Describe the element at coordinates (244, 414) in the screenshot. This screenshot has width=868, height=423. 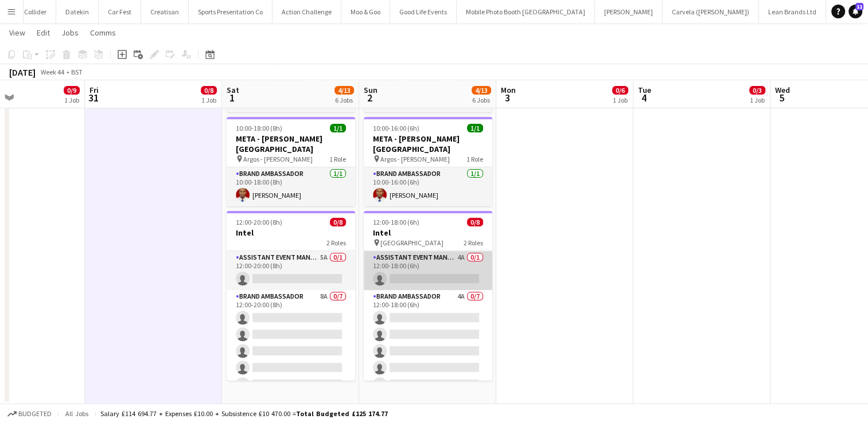
I see `div: Salary £114 694.77 + Expenses £10.00 + Subsistence £10 470.00 =` at that location.